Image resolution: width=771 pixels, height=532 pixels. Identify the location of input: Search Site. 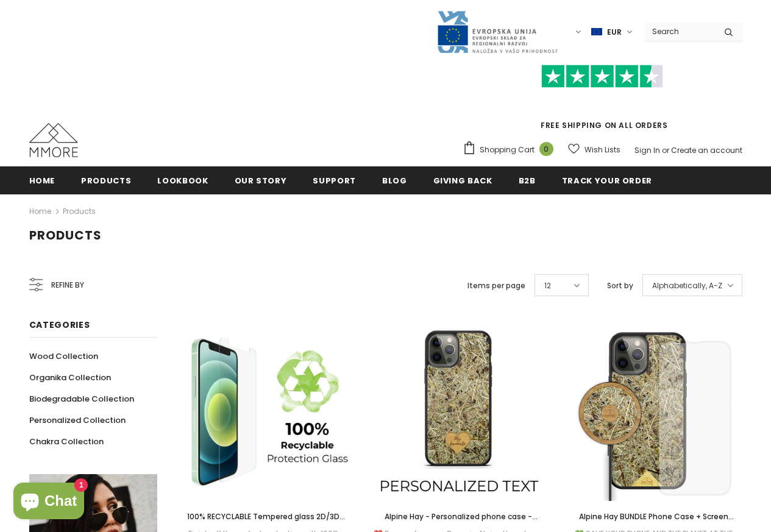
(680, 31).